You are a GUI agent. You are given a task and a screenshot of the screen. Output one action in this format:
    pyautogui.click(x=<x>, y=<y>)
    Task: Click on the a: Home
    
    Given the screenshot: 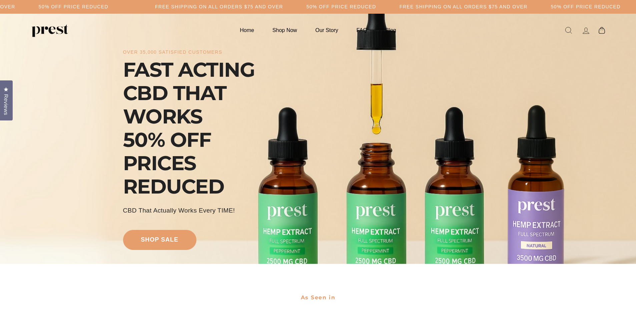 What is the action you would take?
    pyautogui.click(x=247, y=30)
    